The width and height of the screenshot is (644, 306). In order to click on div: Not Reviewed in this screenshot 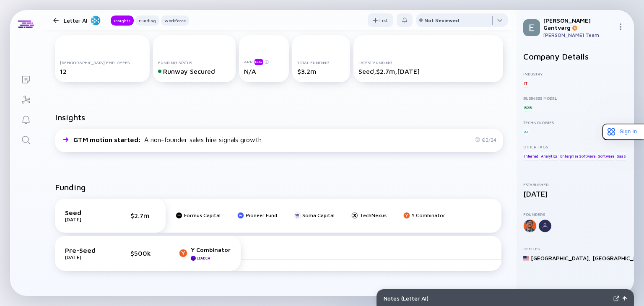, I will do `click(441, 20)`.